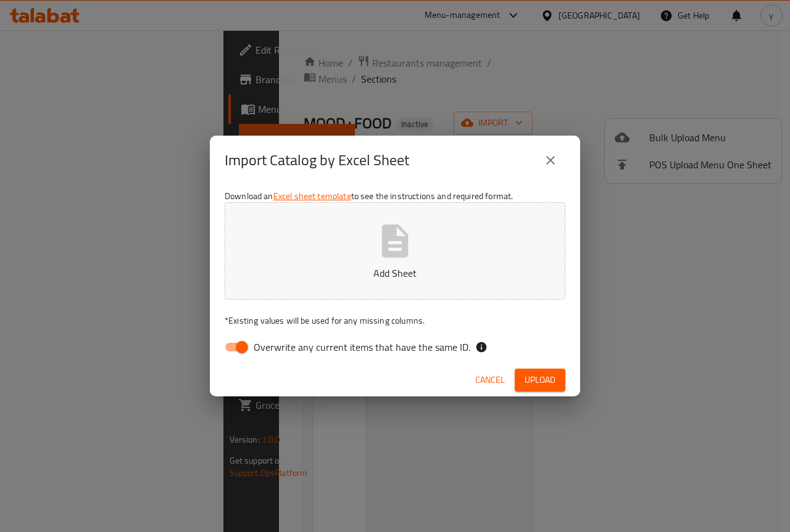 Image resolution: width=790 pixels, height=532 pixels. I want to click on p: Existing values will be used for any missing columns., so click(395, 320).